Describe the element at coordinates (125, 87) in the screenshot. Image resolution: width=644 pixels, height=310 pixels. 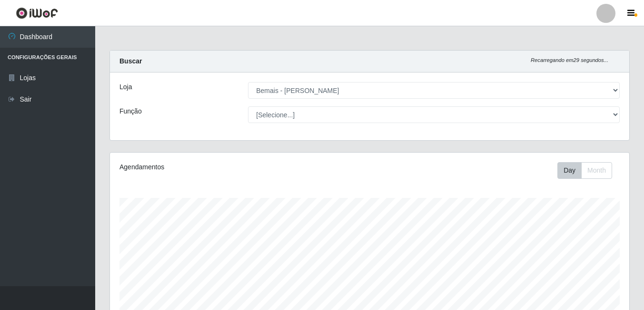
I see `label: Loja` at that location.